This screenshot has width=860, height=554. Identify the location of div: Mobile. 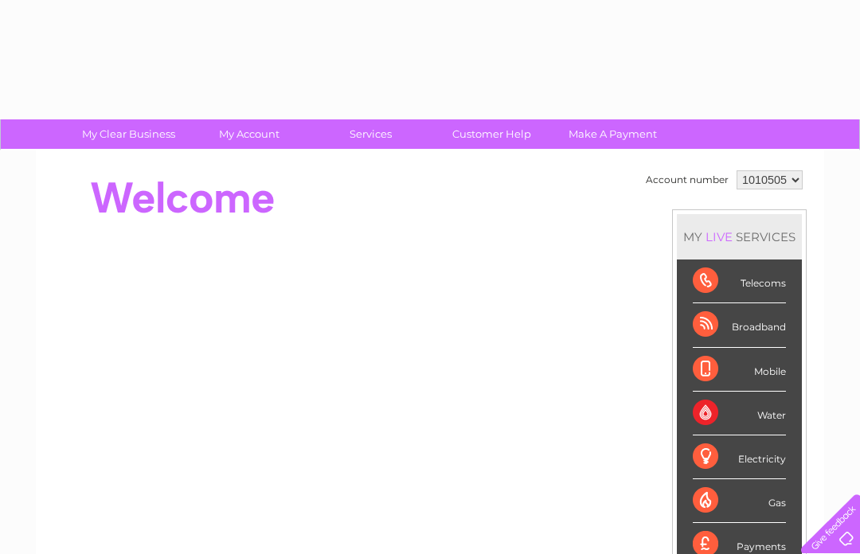
(739, 369).